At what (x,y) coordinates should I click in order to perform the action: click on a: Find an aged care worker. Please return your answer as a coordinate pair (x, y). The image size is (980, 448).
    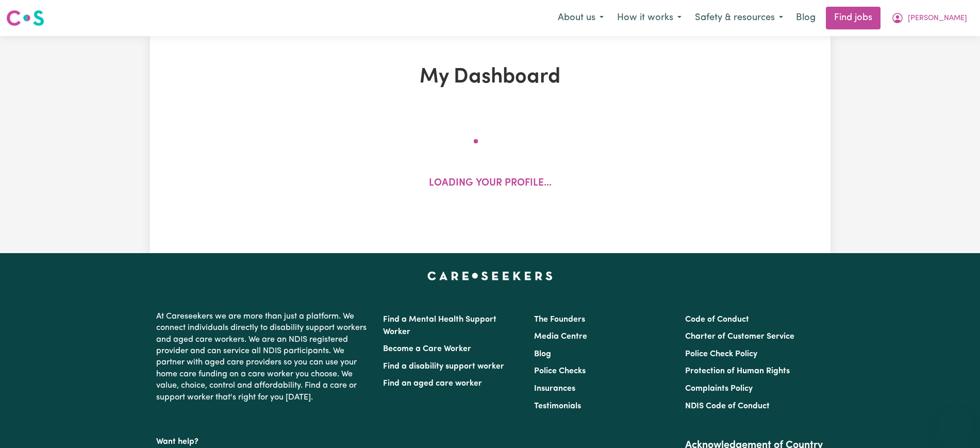
    Looking at the image, I should click on (432, 383).